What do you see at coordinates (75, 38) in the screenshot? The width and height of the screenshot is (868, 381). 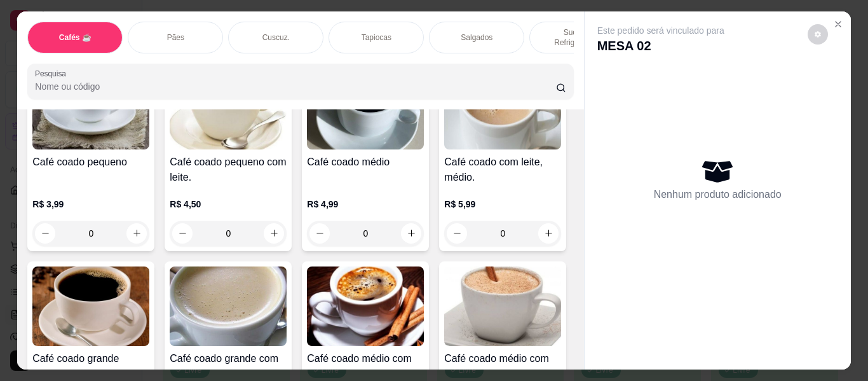 I see `p: Cafés ☕` at bounding box center [75, 38].